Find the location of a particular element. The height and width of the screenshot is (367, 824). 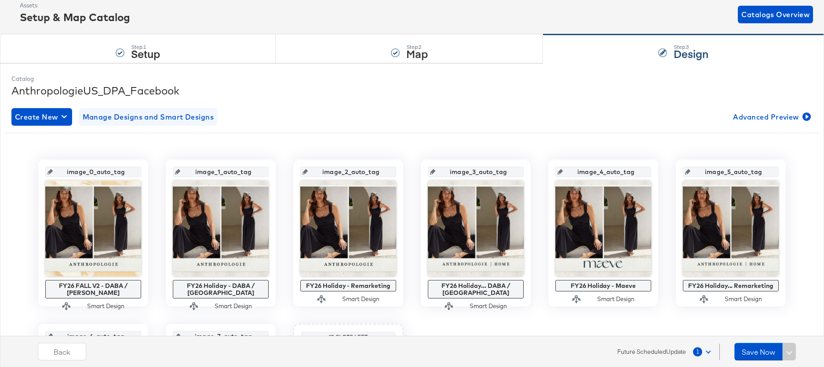

div: AnthropologieUS_DPA_Facebook is located at coordinates (412, 91).